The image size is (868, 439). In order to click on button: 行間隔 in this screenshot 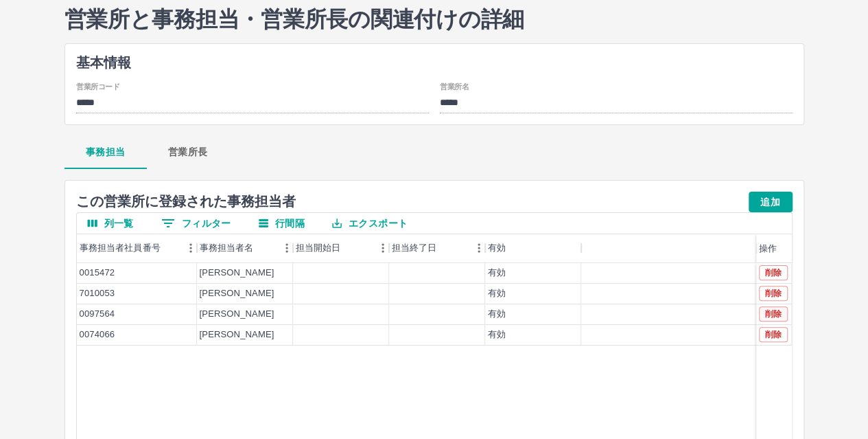, I will do `click(281, 223)`.